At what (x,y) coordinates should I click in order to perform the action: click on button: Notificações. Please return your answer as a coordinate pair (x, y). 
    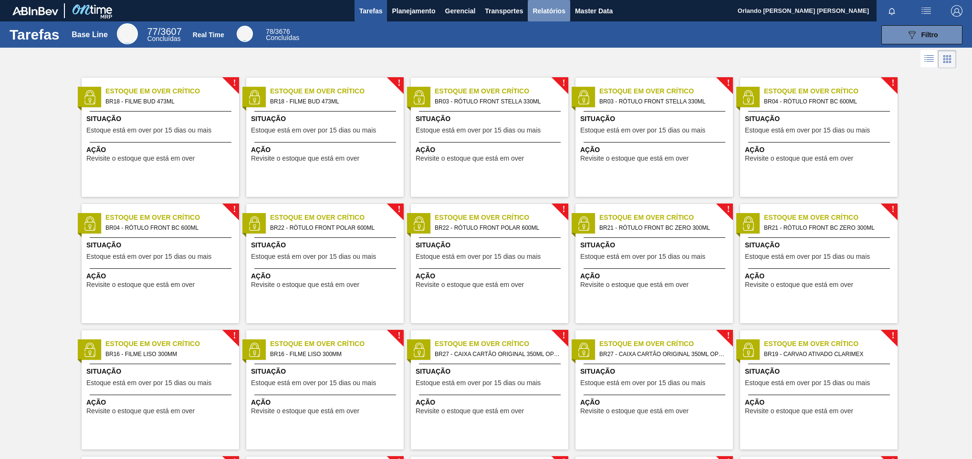
    Looking at the image, I should click on (891, 11).